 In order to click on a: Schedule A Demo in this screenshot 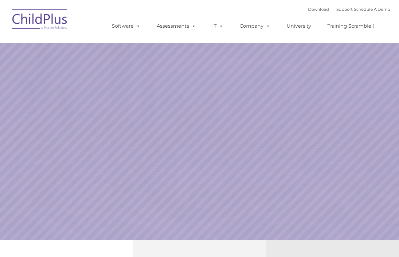, I will do `click(372, 9)`.